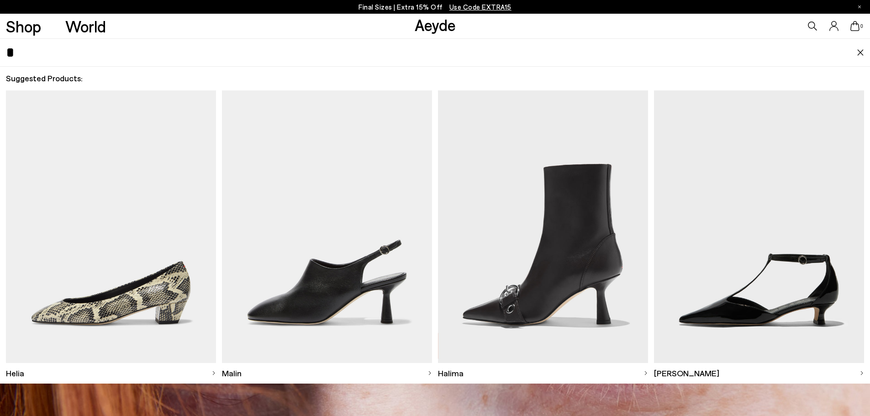  I want to click on a: Helia, so click(111, 373).